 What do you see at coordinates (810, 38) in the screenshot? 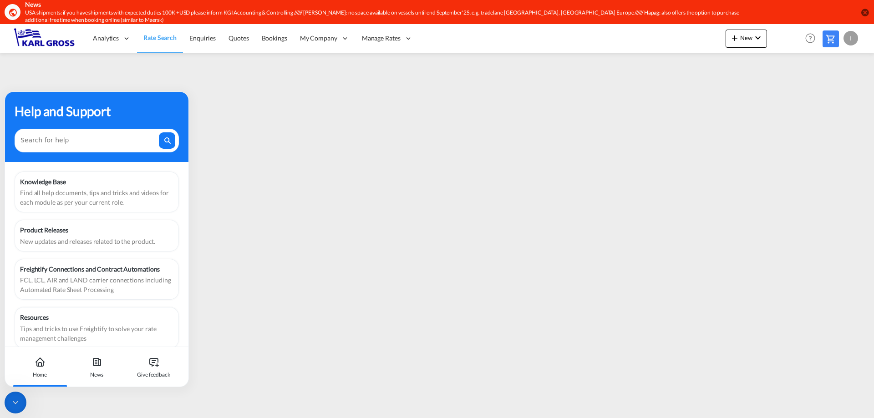
I see `span: Help` at bounding box center [810, 38].